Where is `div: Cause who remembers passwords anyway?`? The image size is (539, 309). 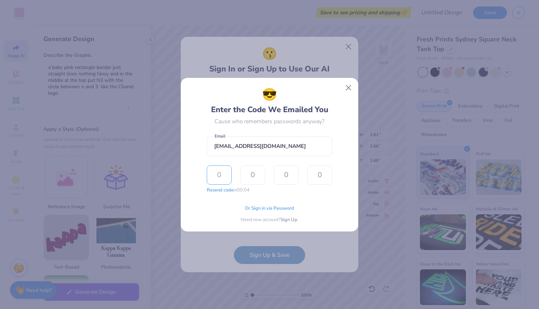 div: Cause who remembers passwords anyway? is located at coordinates (270, 121).